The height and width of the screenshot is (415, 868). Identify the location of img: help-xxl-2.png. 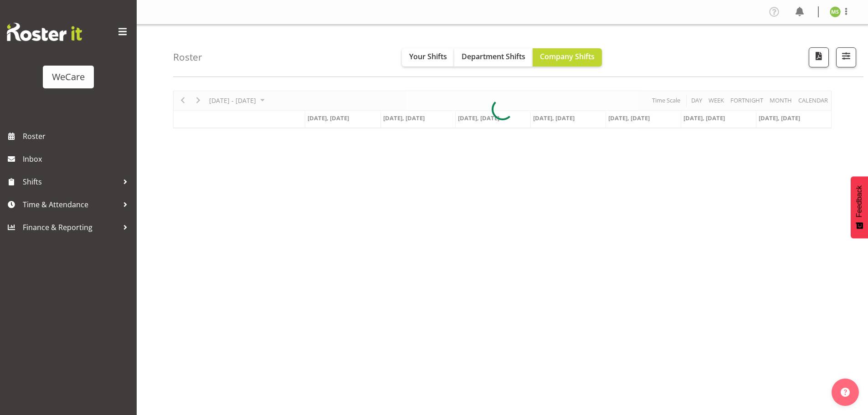
(845, 392).